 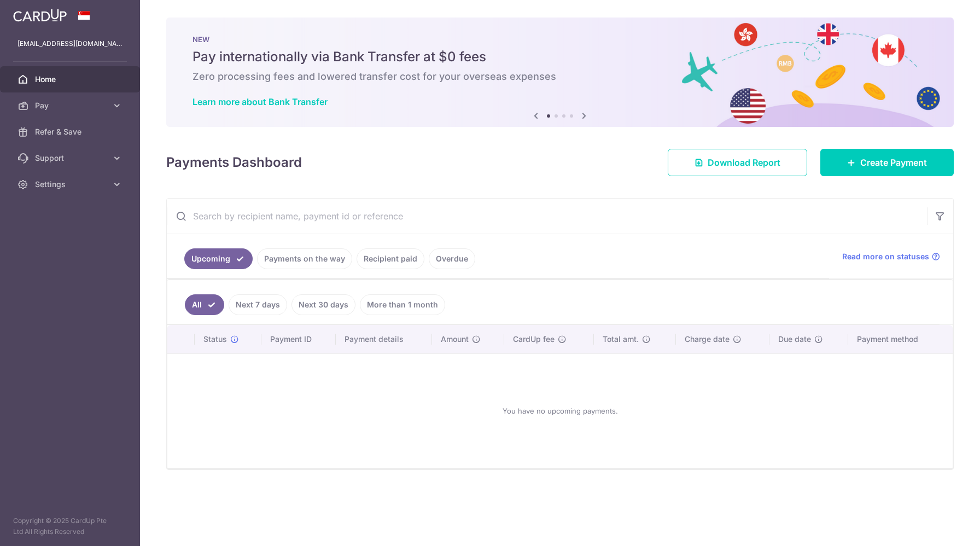 What do you see at coordinates (534, 339) in the screenshot?
I see `span: CardUp fee` at bounding box center [534, 339].